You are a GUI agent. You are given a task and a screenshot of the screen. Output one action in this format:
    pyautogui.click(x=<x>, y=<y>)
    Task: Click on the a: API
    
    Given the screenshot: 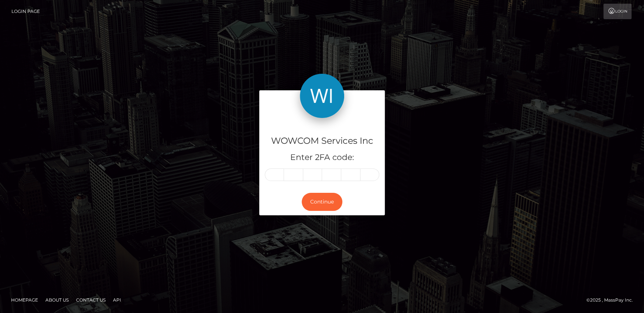 What is the action you would take?
    pyautogui.click(x=117, y=300)
    